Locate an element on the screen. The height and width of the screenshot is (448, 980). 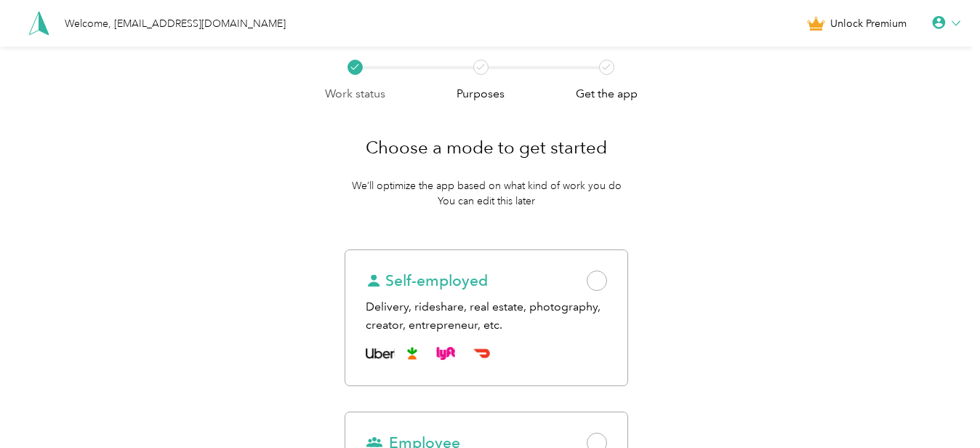
div: Delivery, rideshare, real estate, photography, creator, entrepreneur, etc. is located at coordinates (486, 316).